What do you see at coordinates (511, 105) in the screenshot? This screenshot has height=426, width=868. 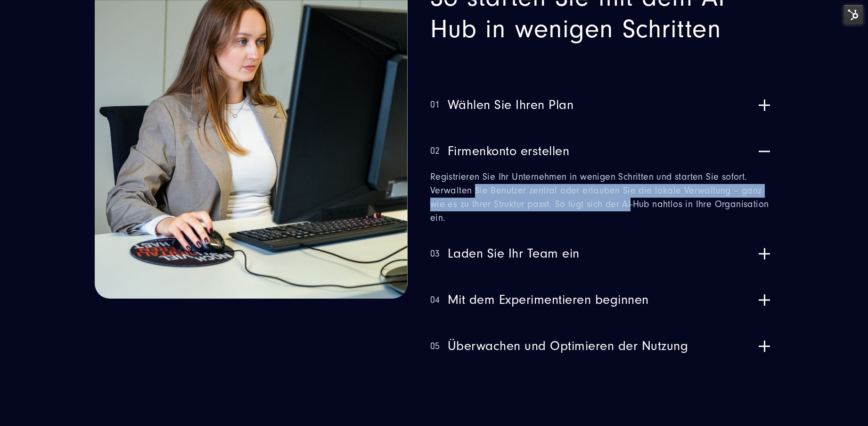 I see `span: Wählen Sie Ihren Plan` at bounding box center [511, 105].